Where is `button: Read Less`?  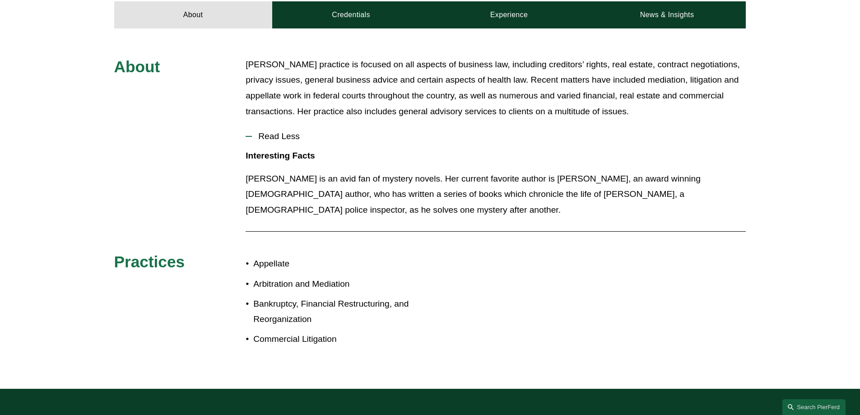 button: Read Less is located at coordinates (496, 136).